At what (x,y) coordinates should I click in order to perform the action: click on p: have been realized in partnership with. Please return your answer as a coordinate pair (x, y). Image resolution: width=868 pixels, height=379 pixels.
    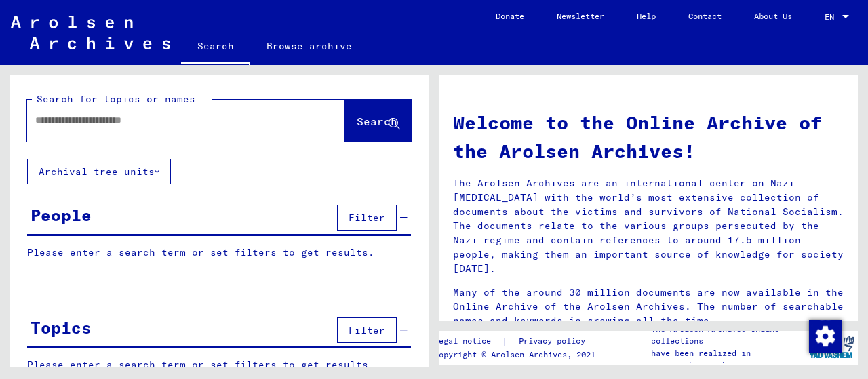
    Looking at the image, I should click on (729, 360).